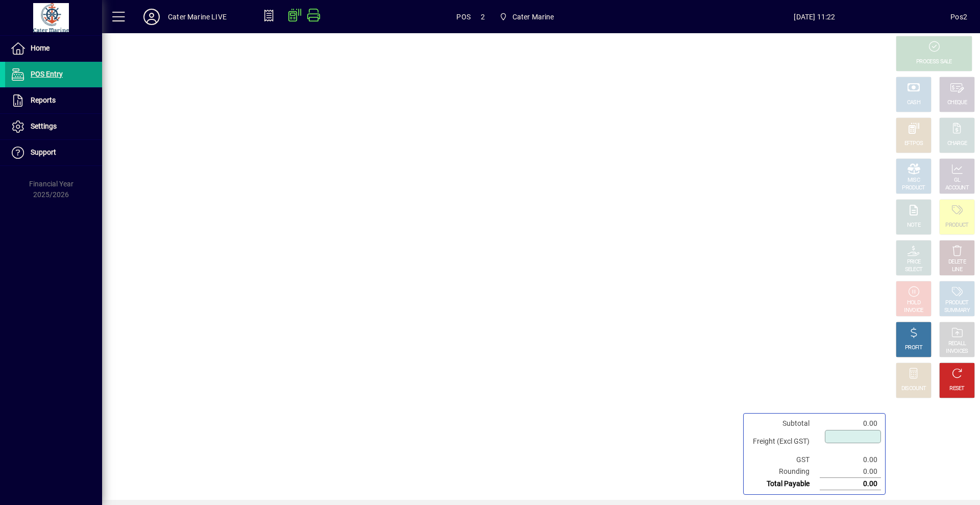 The image size is (980, 505). Describe the element at coordinates (53, 152) in the screenshot. I see `a: Support` at that location.